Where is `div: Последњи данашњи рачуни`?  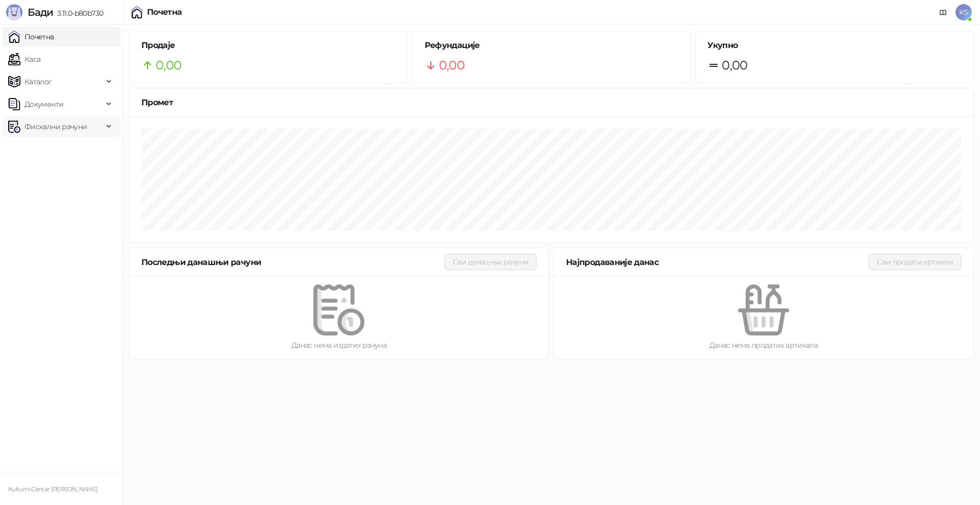
div: Последњи данашњи рачуни is located at coordinates (293, 262).